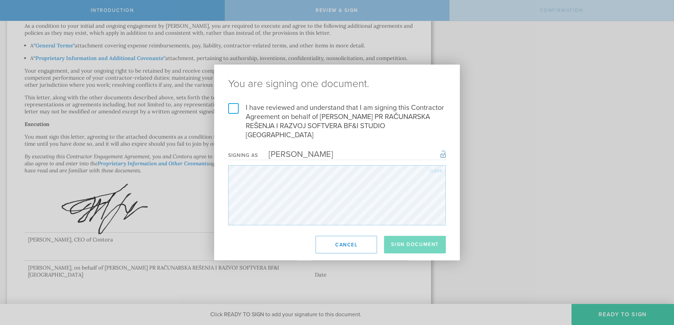 This screenshot has height=325, width=674. What do you see at coordinates (243, 155) in the screenshot?
I see `div: Signing as` at bounding box center [243, 155].